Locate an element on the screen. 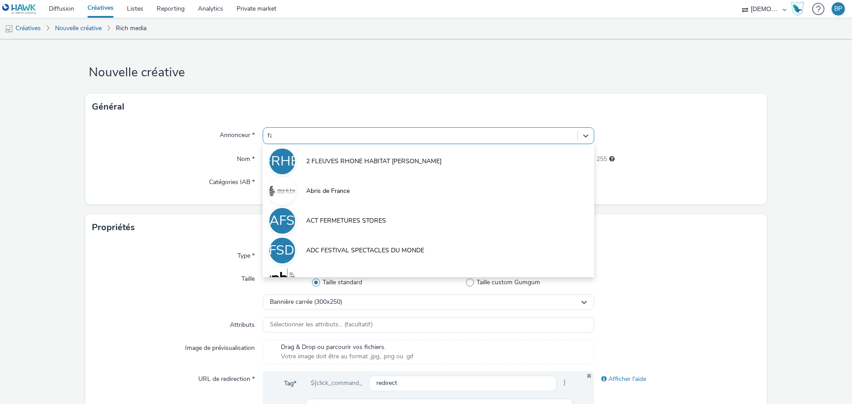  label: Annonceur * is located at coordinates (237, 134).